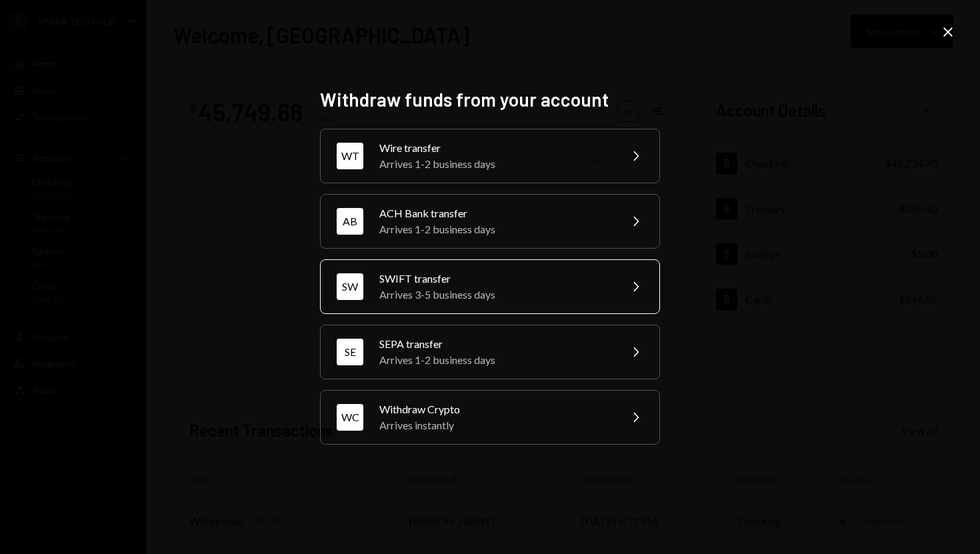  Describe the element at coordinates (350, 222) in the screenshot. I see `div: AB` at that location.